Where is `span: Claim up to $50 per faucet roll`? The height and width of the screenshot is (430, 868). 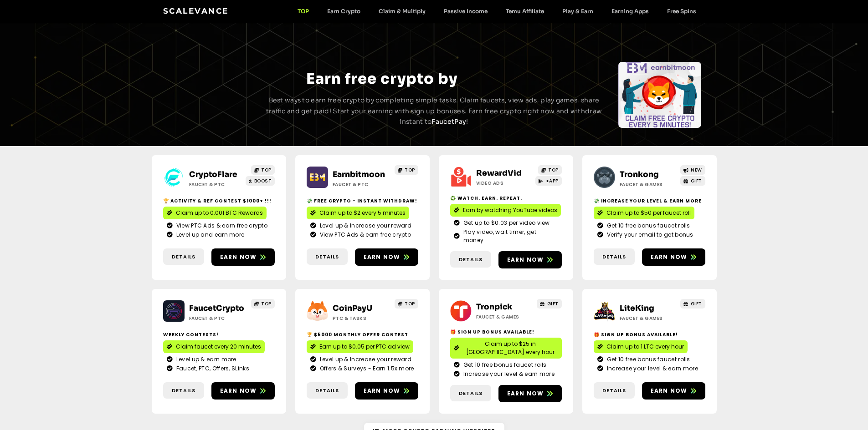
span: Claim up to $50 per faucet roll is located at coordinates (649, 213).